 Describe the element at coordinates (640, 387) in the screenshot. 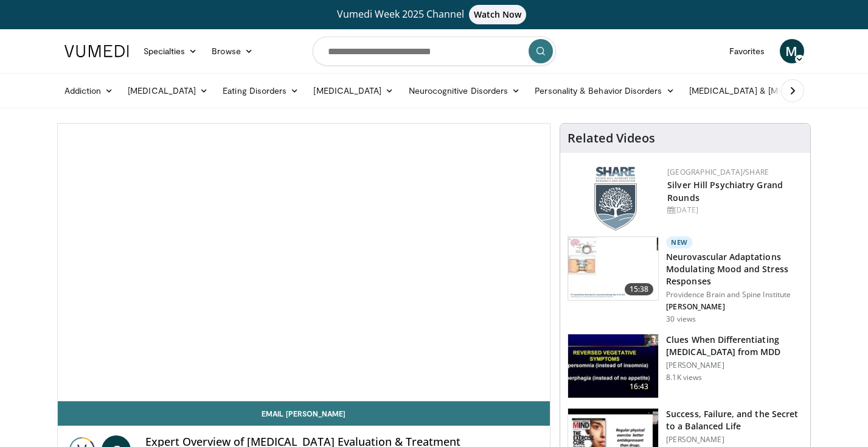

I see `span: 16:43` at that location.